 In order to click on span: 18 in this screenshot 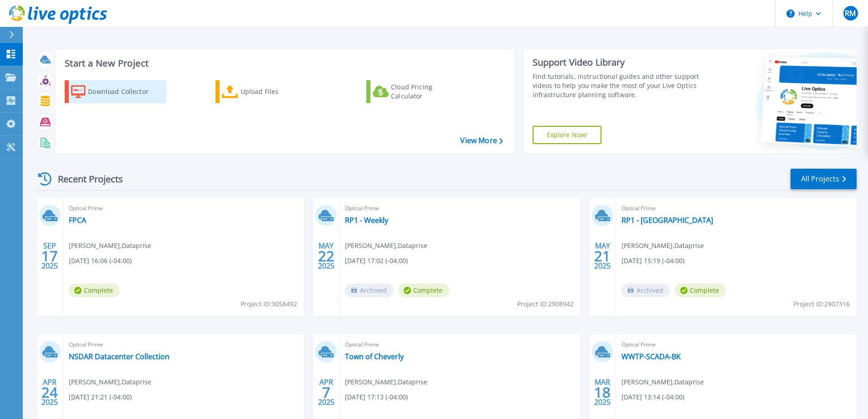, I will do `click(602, 392)`.